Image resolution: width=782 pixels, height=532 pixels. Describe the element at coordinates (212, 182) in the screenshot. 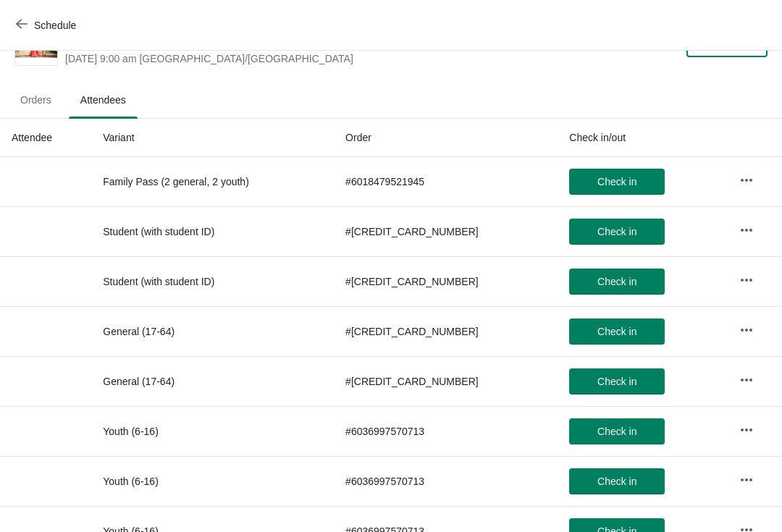

I see `td: Family Pass (2 general, 2 youth)` at that location.